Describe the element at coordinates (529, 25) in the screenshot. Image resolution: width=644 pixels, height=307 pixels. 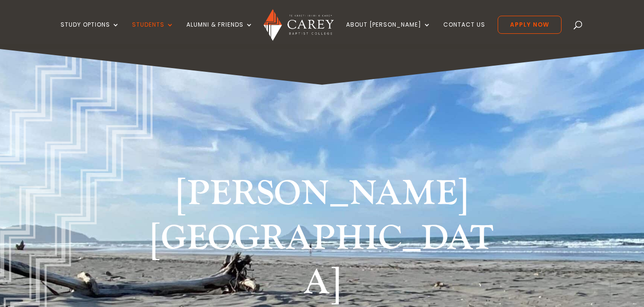
I see `a: Apply Now` at that location.